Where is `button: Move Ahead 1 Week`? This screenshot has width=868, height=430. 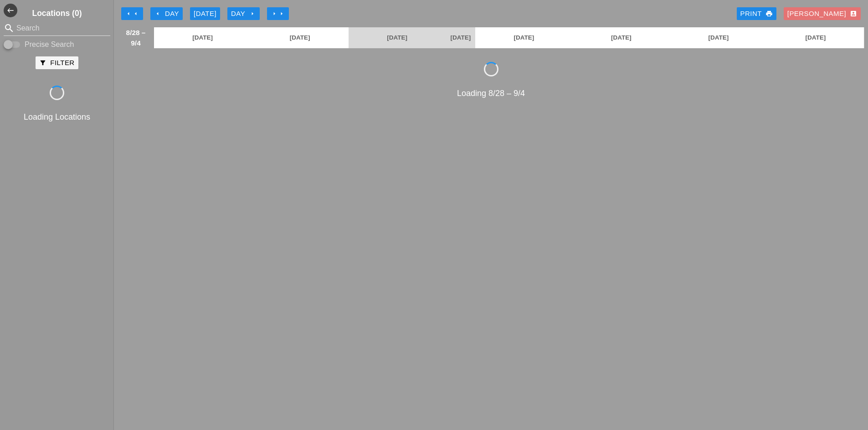 button: Move Ahead 1 Week is located at coordinates (278, 14).